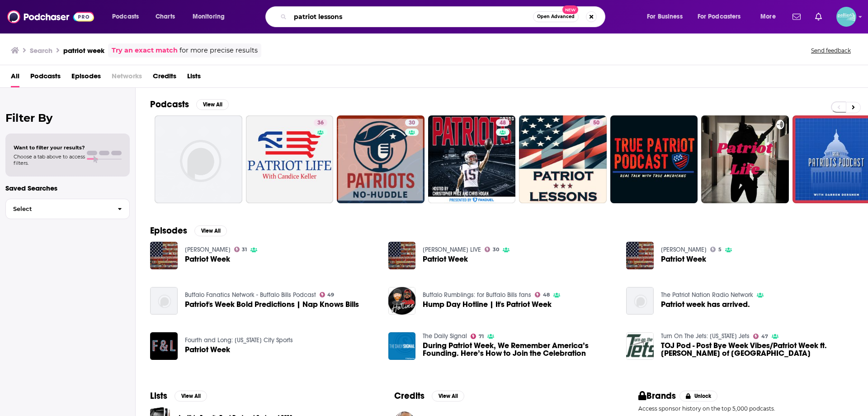 The width and height of the screenshot is (868, 416). What do you see at coordinates (272, 304) in the screenshot?
I see `span: Patriot's Week Bold Predictions | Nap Knows Bills` at bounding box center [272, 304].